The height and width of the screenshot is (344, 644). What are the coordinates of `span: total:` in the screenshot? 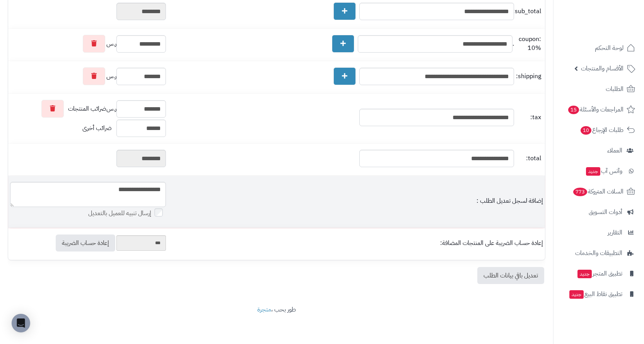 It's located at (528, 158).